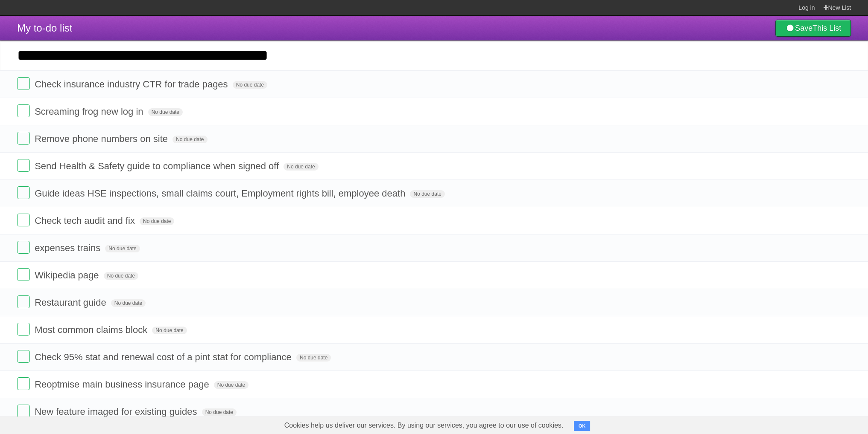 The height and width of the screenshot is (434, 868). Describe the element at coordinates (582, 426) in the screenshot. I see `button: OK` at that location.